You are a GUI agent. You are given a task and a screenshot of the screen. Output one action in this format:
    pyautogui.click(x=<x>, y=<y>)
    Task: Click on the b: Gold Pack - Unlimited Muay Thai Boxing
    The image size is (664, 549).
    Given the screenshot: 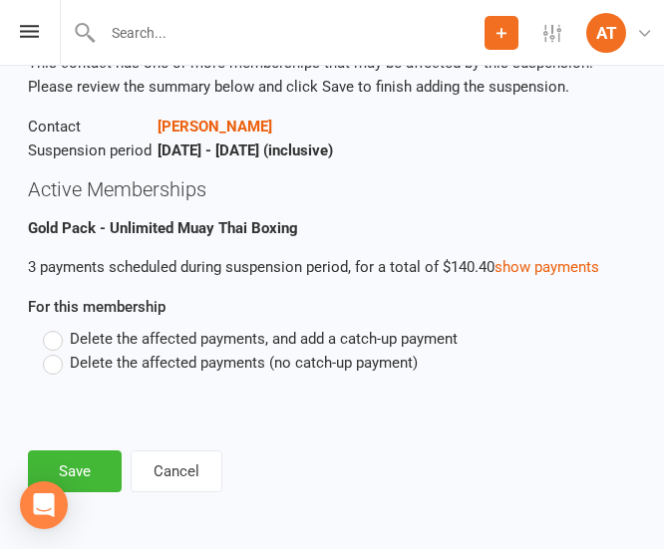 What is the action you would take?
    pyautogui.click(x=162, y=228)
    